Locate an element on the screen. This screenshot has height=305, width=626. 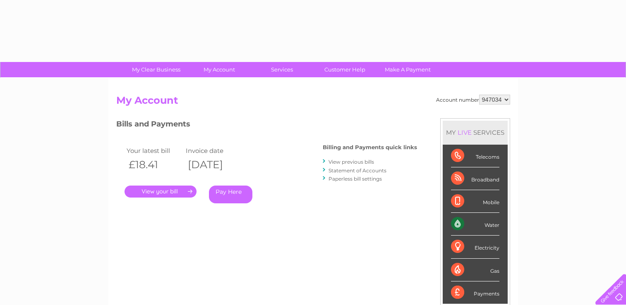
h4: Billing and Payments quick links is located at coordinates (370, 147).